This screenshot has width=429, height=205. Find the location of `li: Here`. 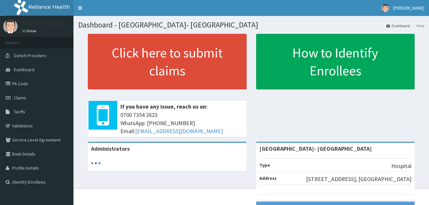

li: Here is located at coordinates (417, 26).